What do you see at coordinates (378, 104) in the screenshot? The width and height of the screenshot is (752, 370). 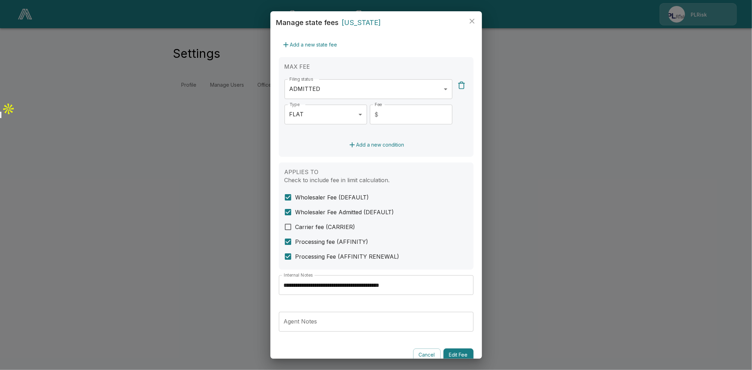 I see `label: Fee` at bounding box center [378, 104].